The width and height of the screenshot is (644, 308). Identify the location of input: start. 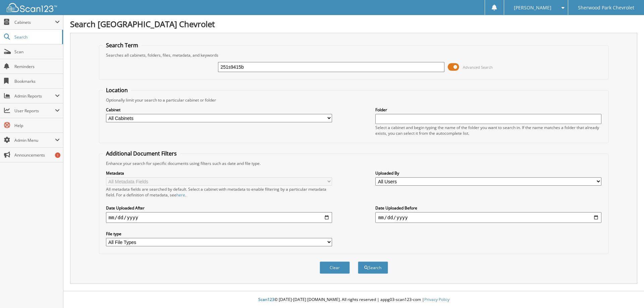
(219, 218).